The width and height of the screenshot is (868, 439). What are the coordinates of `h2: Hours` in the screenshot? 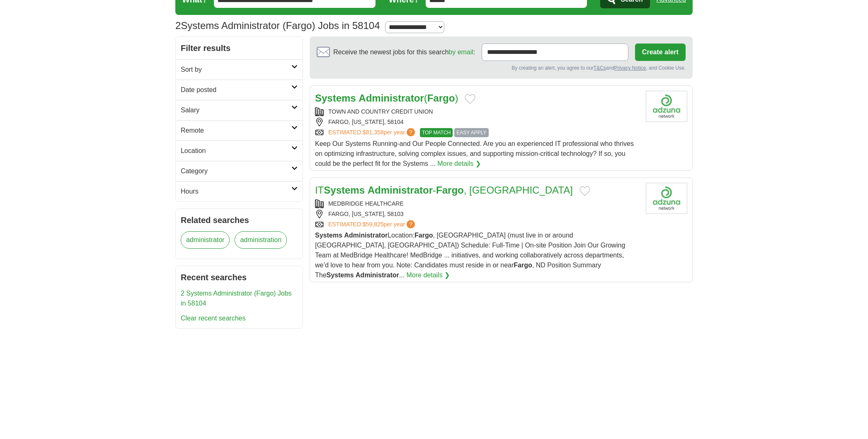 It's located at (236, 192).